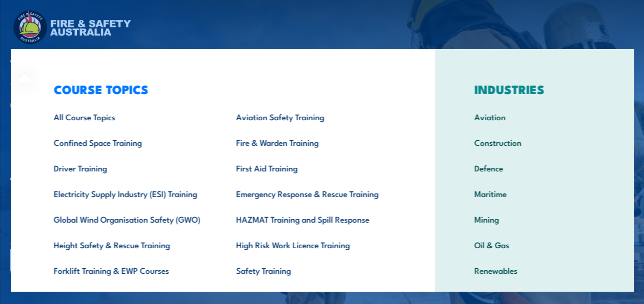 The image size is (644, 304). What do you see at coordinates (534, 142) in the screenshot?
I see `a: Construction` at bounding box center [534, 142].